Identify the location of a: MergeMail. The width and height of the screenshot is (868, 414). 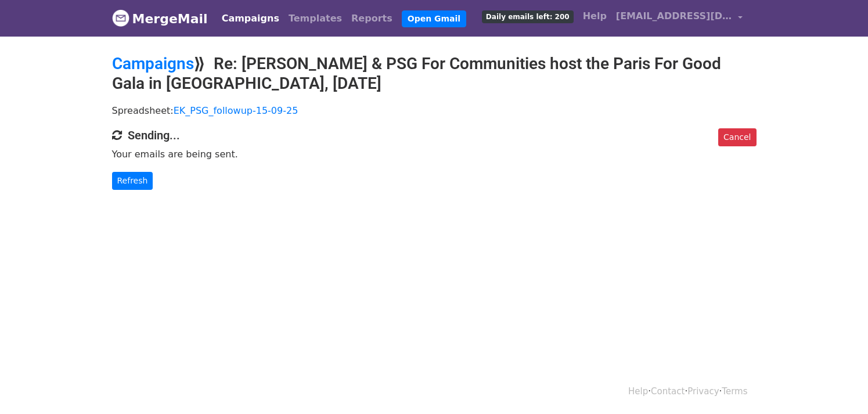
(159, 19).